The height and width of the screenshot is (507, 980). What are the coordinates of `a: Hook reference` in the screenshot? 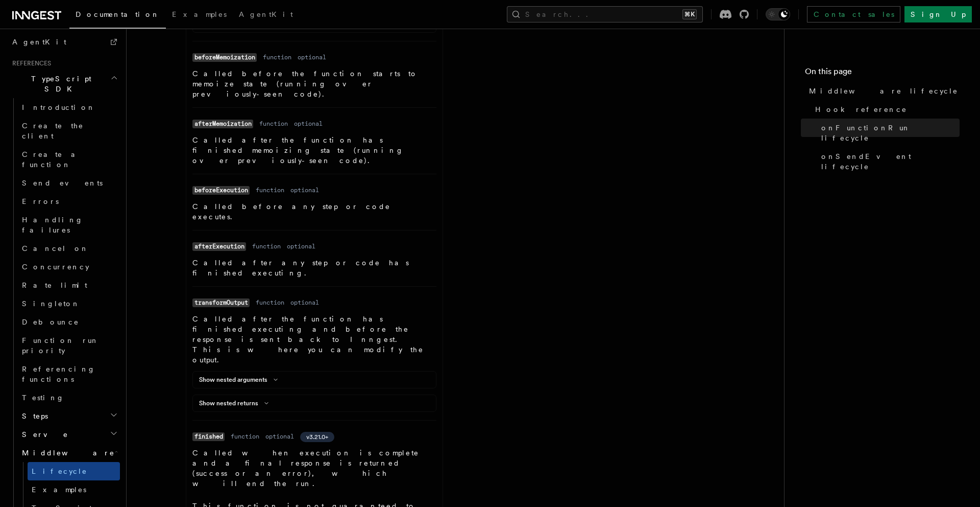 It's located at (885, 110).